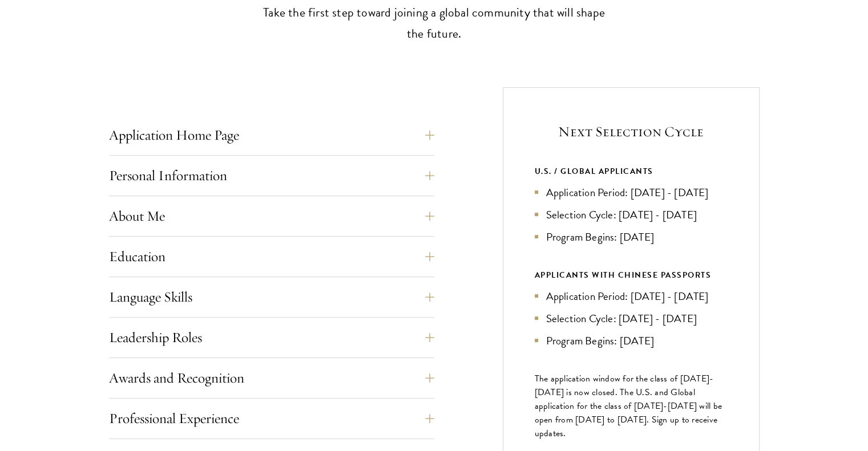  Describe the element at coordinates (272, 338) in the screenshot. I see `button: Leadership Roles` at that location.